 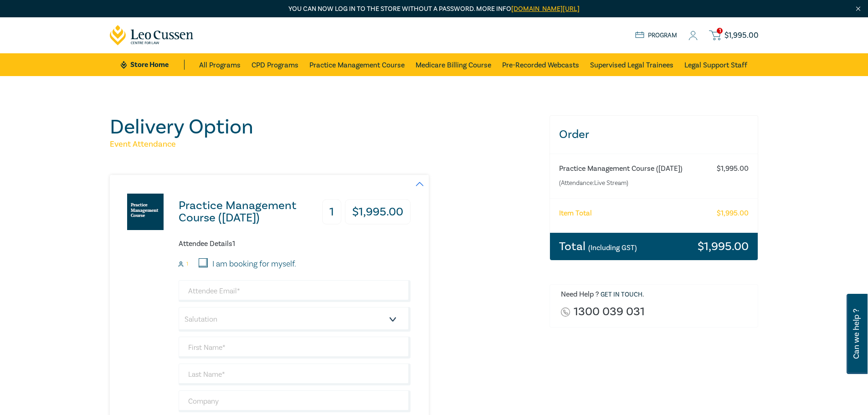 What do you see at coordinates (636, 183) in the screenshot?
I see `small: (Attendance: Live Stream )` at bounding box center [636, 183].